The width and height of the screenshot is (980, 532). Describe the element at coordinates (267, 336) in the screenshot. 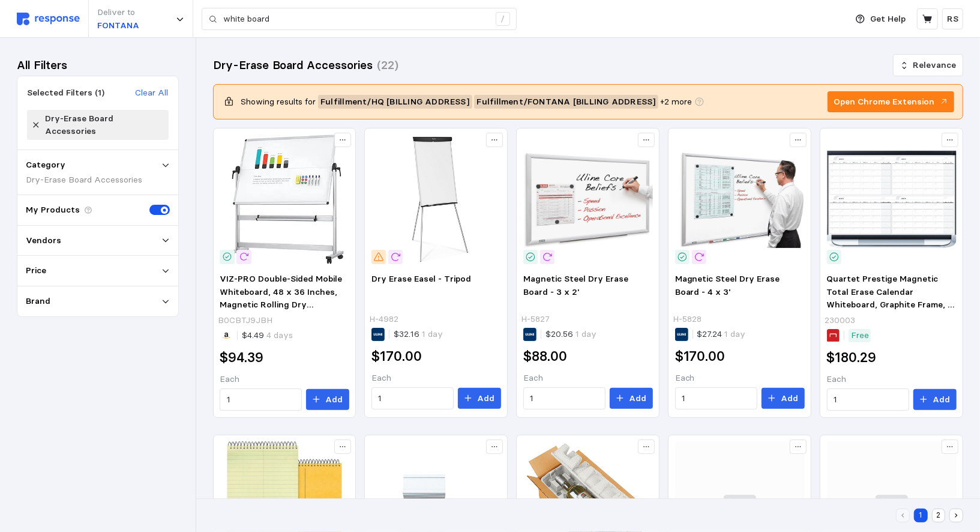

I see `p: $4.49` at that location.